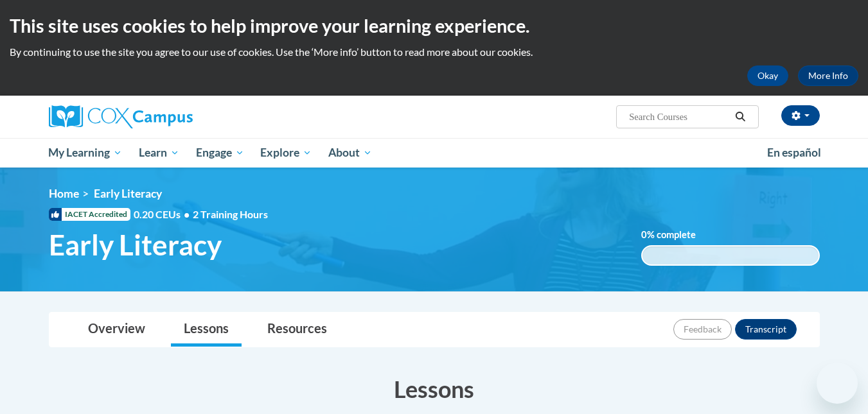  I want to click on span: 0, so click(644, 234).